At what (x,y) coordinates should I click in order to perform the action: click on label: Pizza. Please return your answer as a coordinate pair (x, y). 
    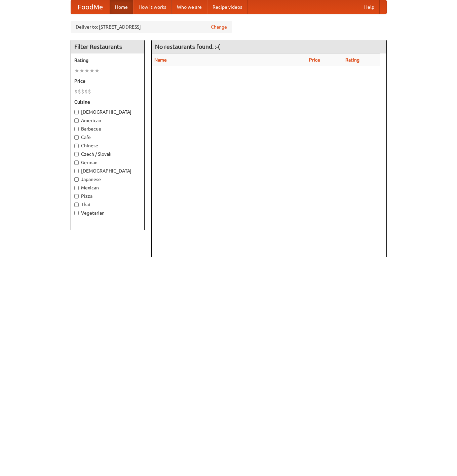
    Looking at the image, I should click on (107, 196).